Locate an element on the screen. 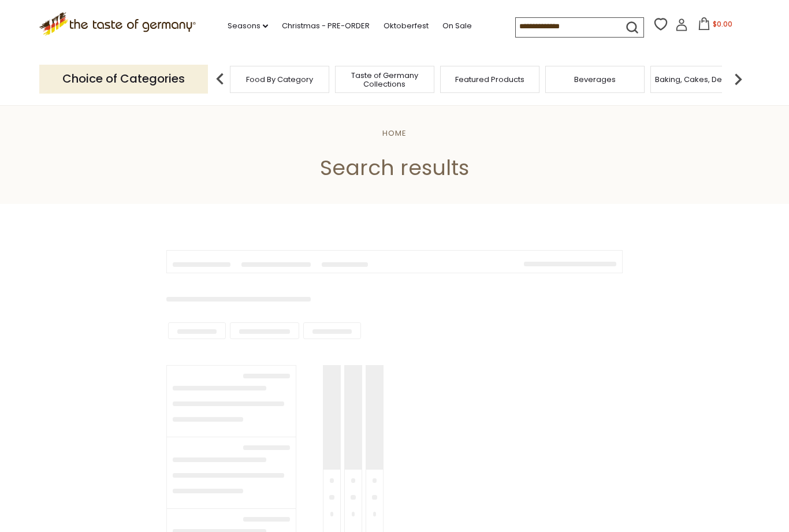 This screenshot has height=532, width=789. a: On Sale is located at coordinates (456, 26).